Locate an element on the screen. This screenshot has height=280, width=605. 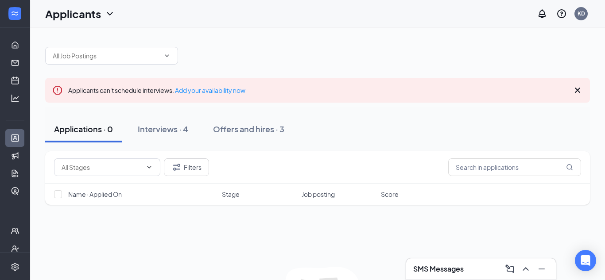
svg: WorkstreamLogo is located at coordinates (15, 13).